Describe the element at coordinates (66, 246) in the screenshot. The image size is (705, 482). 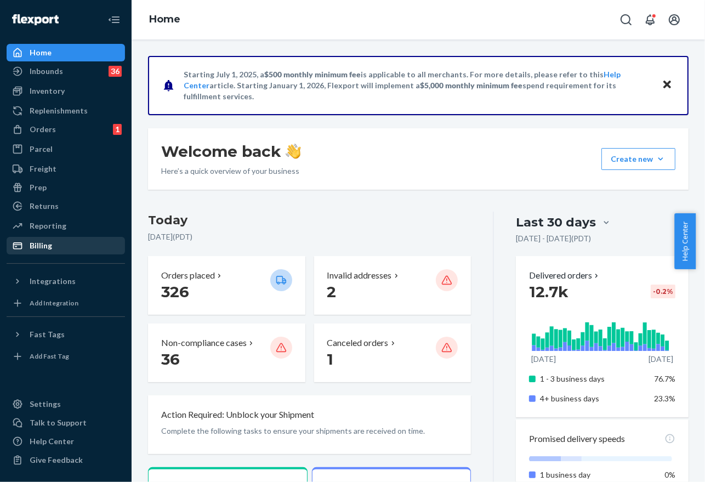
I see `a: Billing` at that location.